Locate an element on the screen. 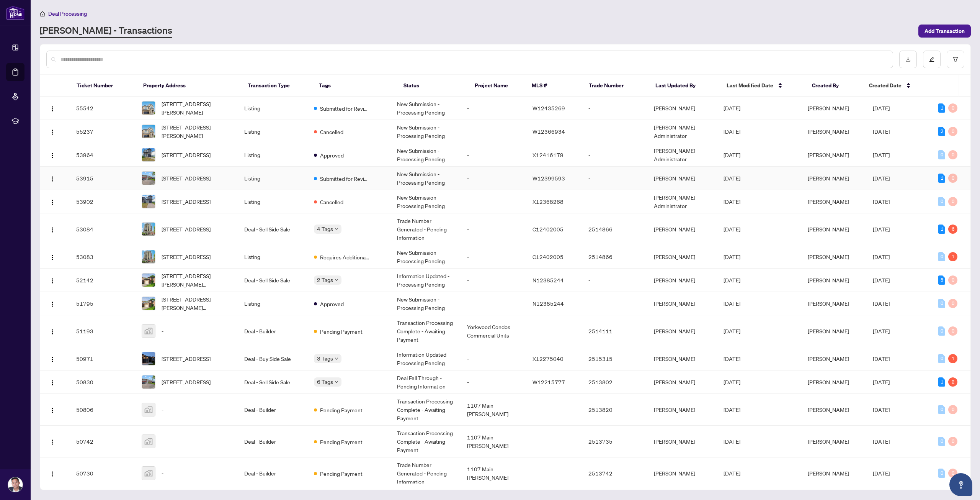  span: Submitted for Review is located at coordinates (345, 108).